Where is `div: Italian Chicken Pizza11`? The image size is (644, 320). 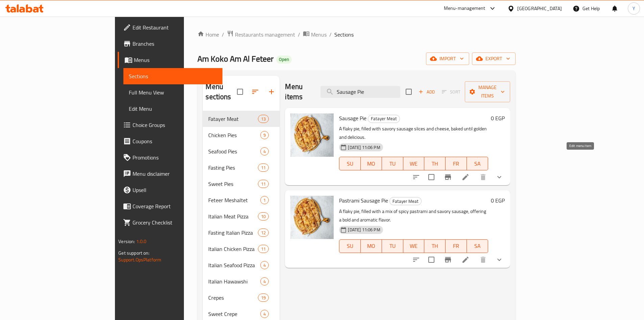 div: Italian Chicken Pizza11 is located at coordinates (241, 249).